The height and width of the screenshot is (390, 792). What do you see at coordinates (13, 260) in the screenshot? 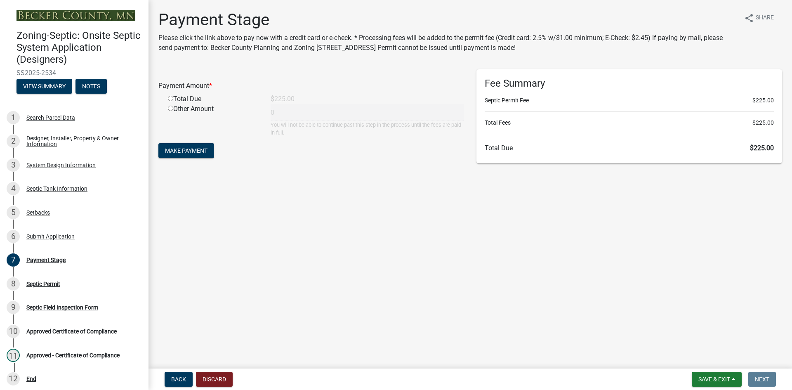
I see `div: 7` at bounding box center [13, 260].